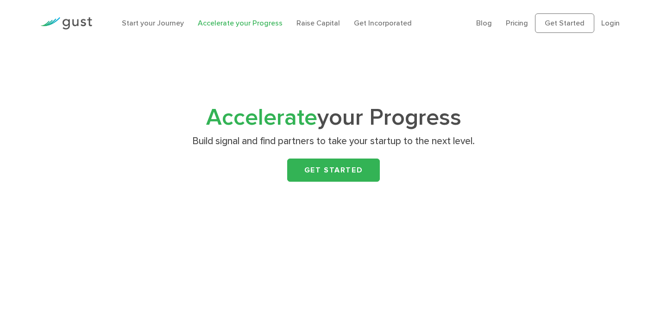 This screenshot has height=318, width=667. Describe the element at coordinates (382, 23) in the screenshot. I see `a: Get Incorporated` at that location.